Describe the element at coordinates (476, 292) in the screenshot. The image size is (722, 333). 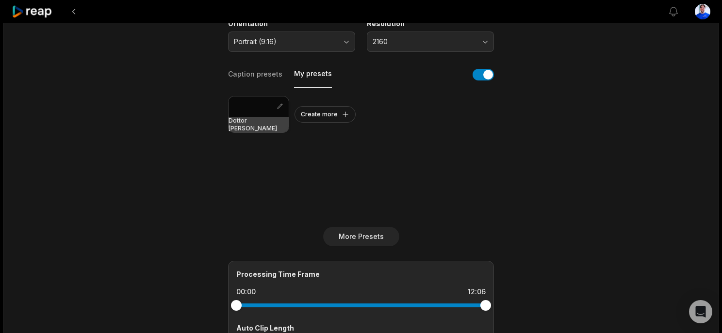
I see `div: 12:06` at that location.